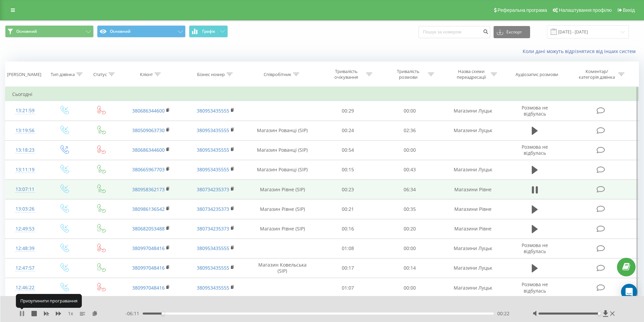  Describe the element at coordinates (410, 229) in the screenshot. I see `td: 00:20` at that location.